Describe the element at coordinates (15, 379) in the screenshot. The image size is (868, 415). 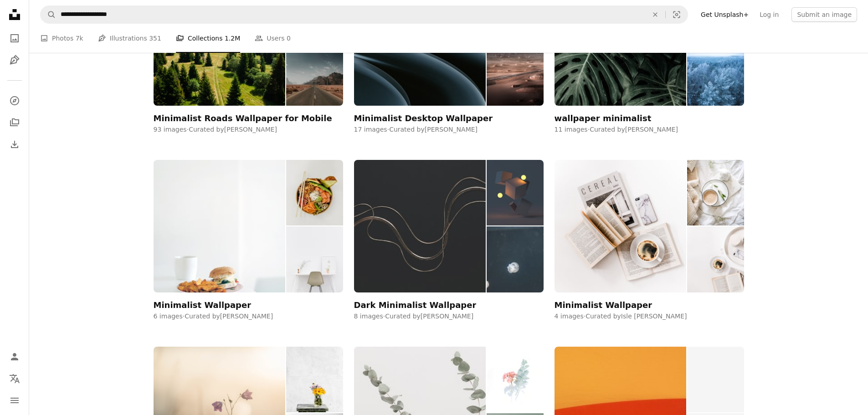
I see `button: Language` at that location.